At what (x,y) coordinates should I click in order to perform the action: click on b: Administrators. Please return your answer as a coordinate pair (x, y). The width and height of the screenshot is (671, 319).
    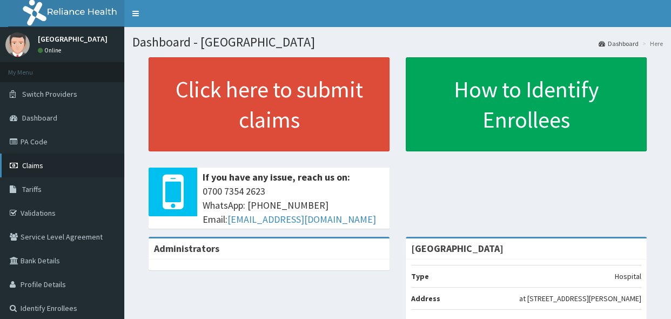
    Looking at the image, I should click on (186, 248).